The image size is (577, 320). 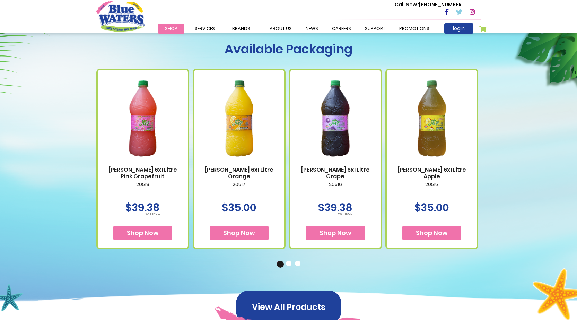 I want to click on span: Shop, so click(x=171, y=28).